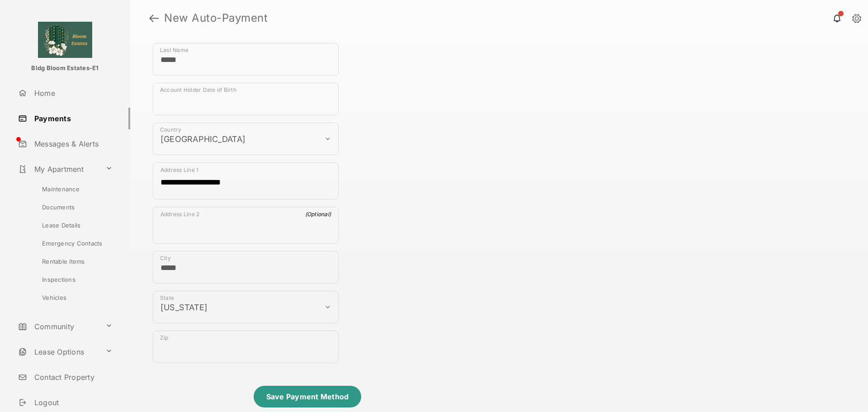 The width and height of the screenshot is (868, 412). Describe the element at coordinates (245, 307) in the screenshot. I see `div: payment_method_screening[postal_addresses][administrativeArea]` at that location.